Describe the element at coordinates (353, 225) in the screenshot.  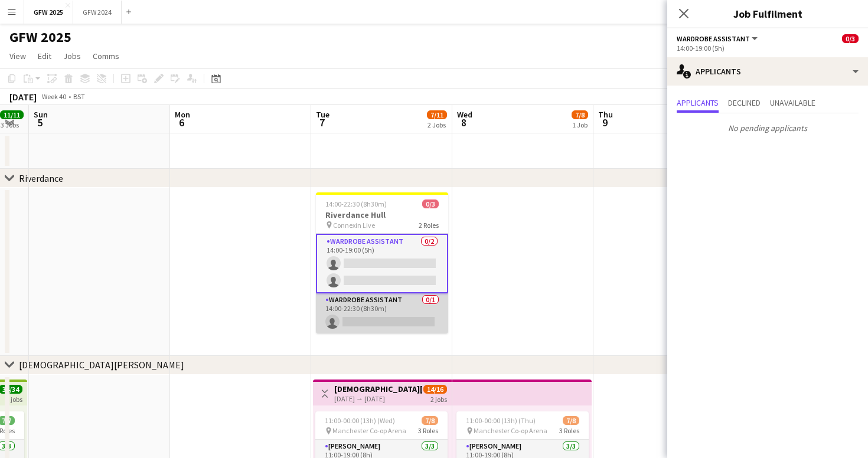
I see `span: Connexin Live` at that location.